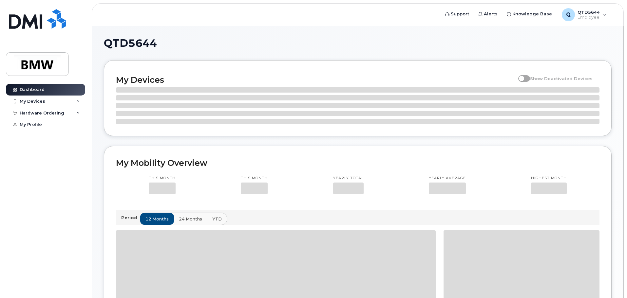 Image resolution: width=627 pixels, height=298 pixels. What do you see at coordinates (190, 219) in the screenshot?
I see `span: 24 months` at bounding box center [190, 219].